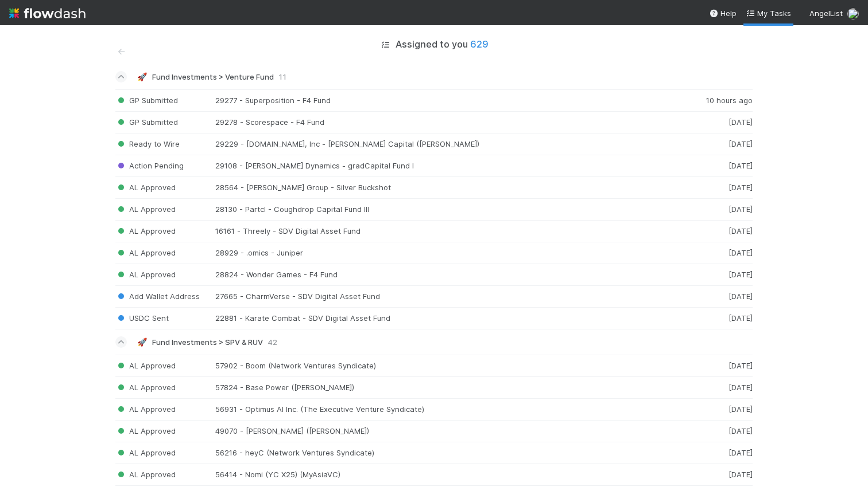 The image size is (868, 491). What do you see at coordinates (853, 14) in the screenshot?
I see `img: avatar_0a9e60f7-03da-485c-bb15-a40c44fcec20.png` at bounding box center [853, 14].